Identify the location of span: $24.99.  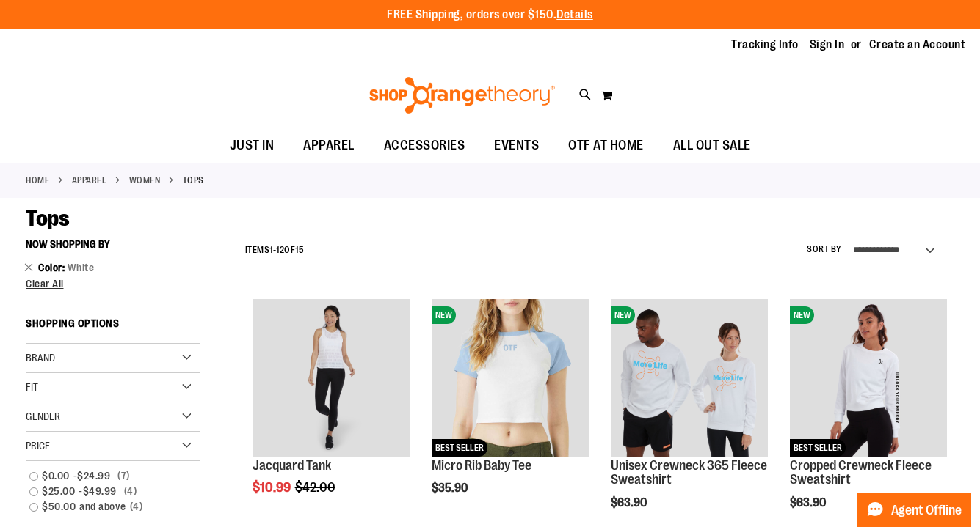
(96, 476).